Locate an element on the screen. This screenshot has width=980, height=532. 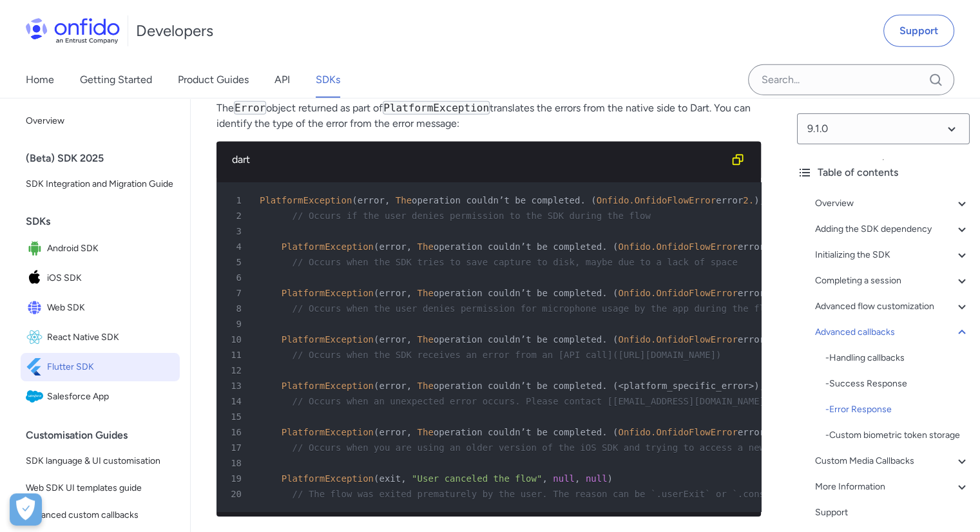
code: Error is located at coordinates (250, 108).